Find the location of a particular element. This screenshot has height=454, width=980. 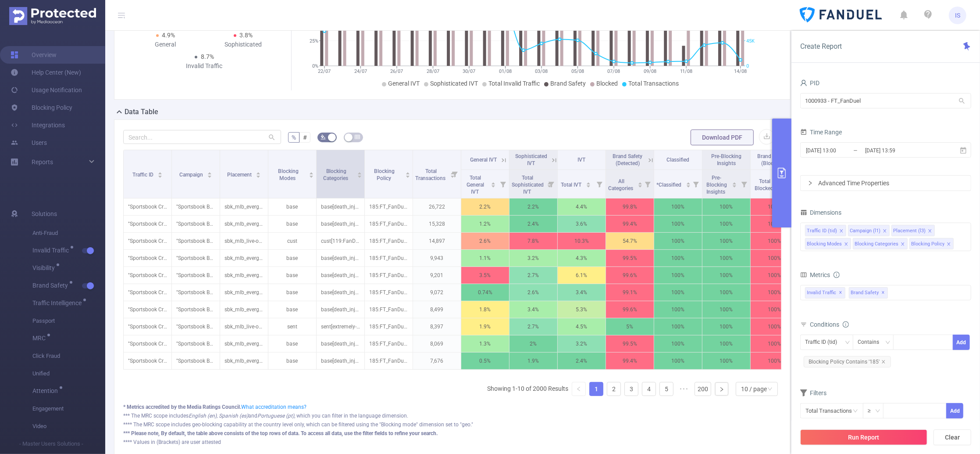

span: Create Report is located at coordinates (821, 46).